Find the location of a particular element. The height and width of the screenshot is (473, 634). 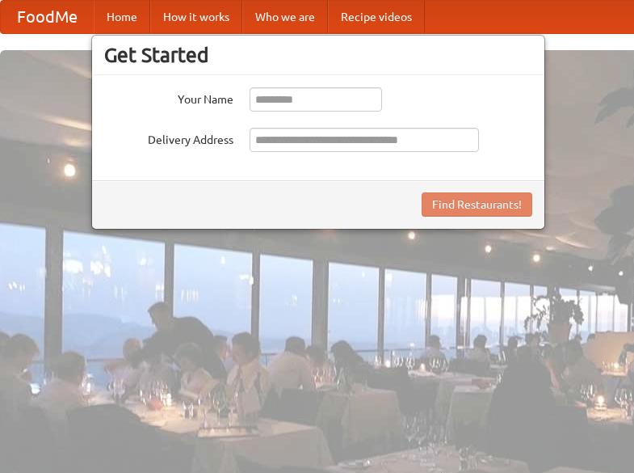

a: Who we are is located at coordinates (285, 17).